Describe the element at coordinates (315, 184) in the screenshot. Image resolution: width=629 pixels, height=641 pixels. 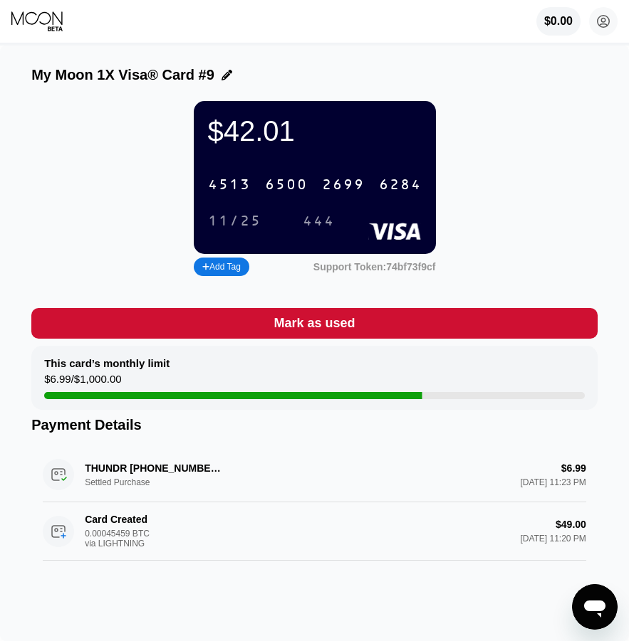
I see `div: 4513650026996284` at that location.